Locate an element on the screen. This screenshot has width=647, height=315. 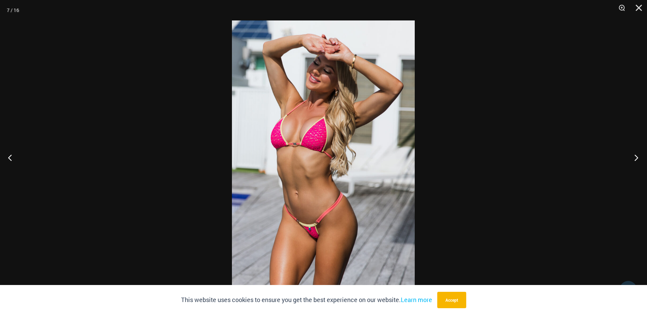
img: Bubble Mesh Highlight Pink 309 Top 421 Micro 02 is located at coordinates (323, 158).